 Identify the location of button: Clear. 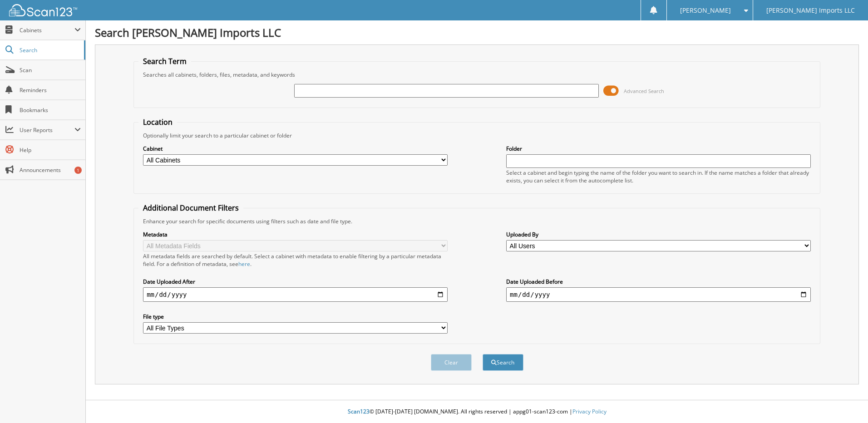
(451, 362).